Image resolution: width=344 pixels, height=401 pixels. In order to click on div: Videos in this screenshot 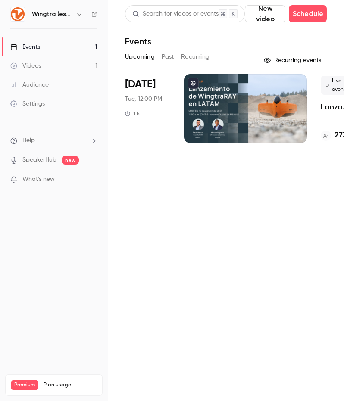, I will do `click(25, 66)`.